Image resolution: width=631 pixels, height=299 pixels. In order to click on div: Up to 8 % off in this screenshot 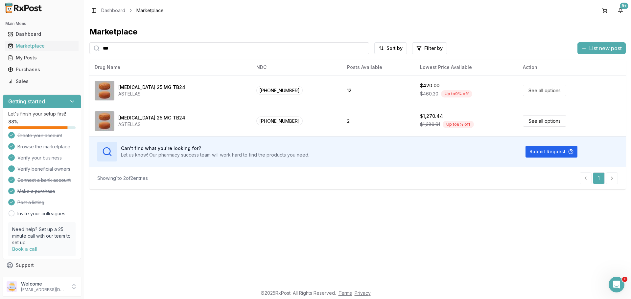, I will do `click(458, 125)`.